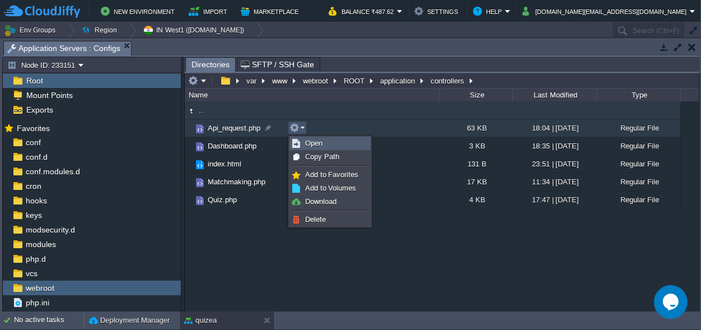 Image resolution: width=701 pixels, height=330 pixels. What do you see at coordinates (37, 303) in the screenshot?
I see `a: php.ini` at bounding box center [37, 303].